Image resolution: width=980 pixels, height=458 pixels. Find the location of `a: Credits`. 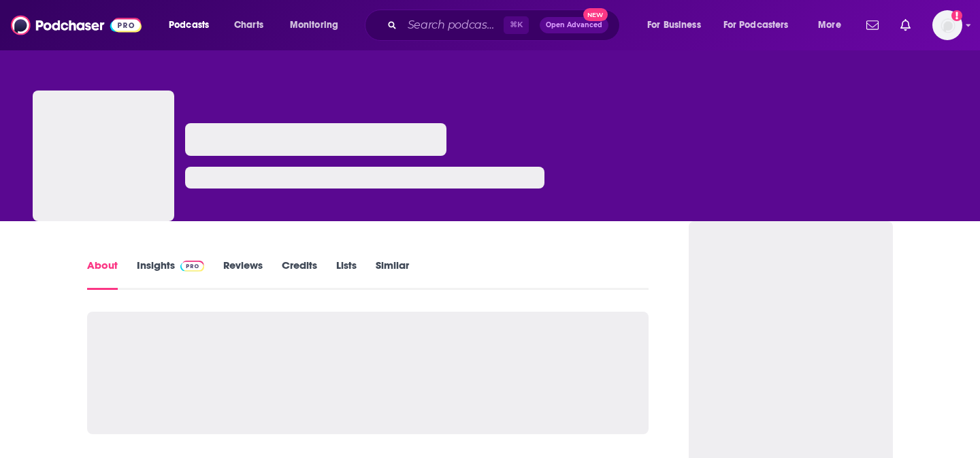

a: Credits is located at coordinates (300, 274).